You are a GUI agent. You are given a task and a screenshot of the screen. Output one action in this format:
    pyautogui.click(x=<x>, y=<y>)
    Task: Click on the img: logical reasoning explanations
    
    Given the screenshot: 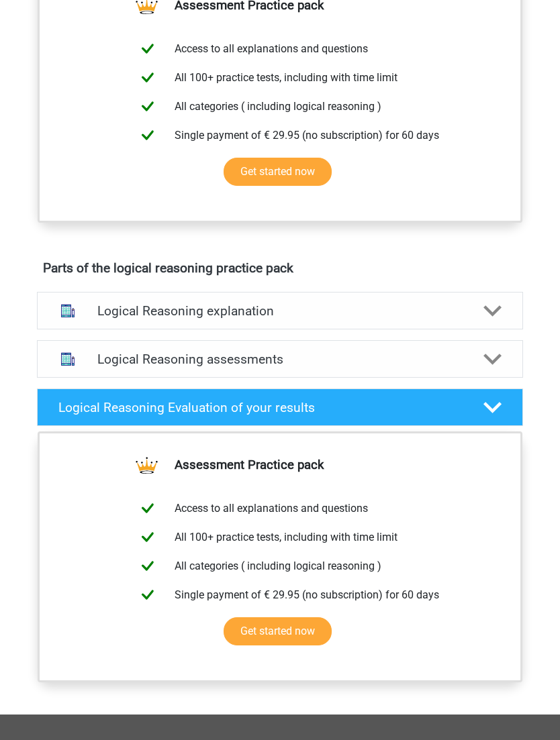 What is the action you would take?
    pyautogui.click(x=68, y=311)
    